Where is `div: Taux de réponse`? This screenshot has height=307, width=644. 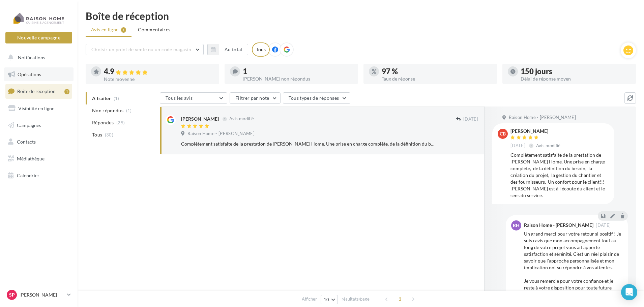 div: Taux de réponse is located at coordinates (436, 79).